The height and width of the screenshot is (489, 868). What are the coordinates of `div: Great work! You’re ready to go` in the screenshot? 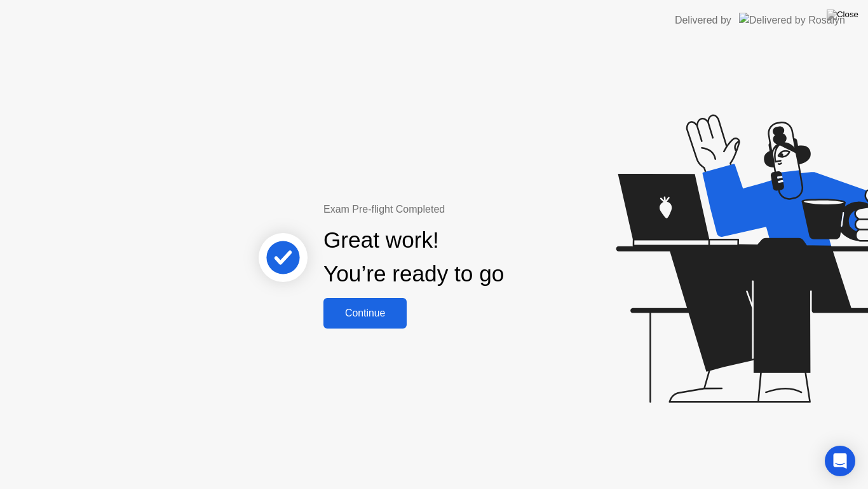 It's located at (413, 257).